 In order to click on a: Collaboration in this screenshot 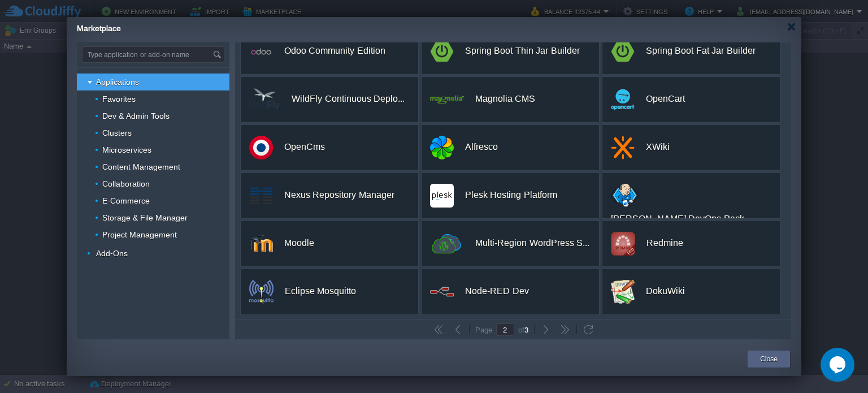, I will do `click(126, 183)`.